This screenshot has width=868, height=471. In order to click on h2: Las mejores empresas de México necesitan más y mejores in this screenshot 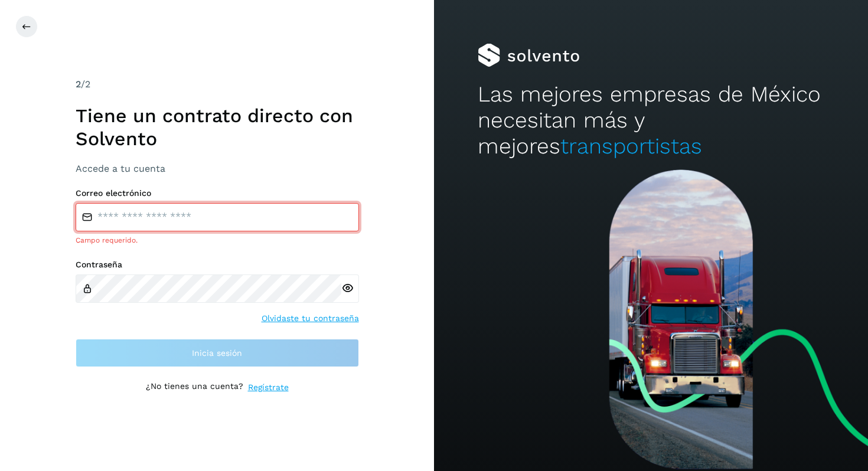, I will do `click(652, 121)`.